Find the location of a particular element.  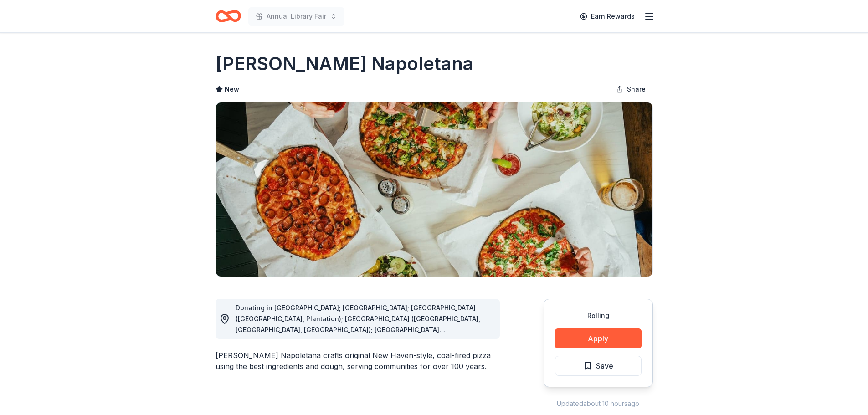

span: Share is located at coordinates (636, 89).